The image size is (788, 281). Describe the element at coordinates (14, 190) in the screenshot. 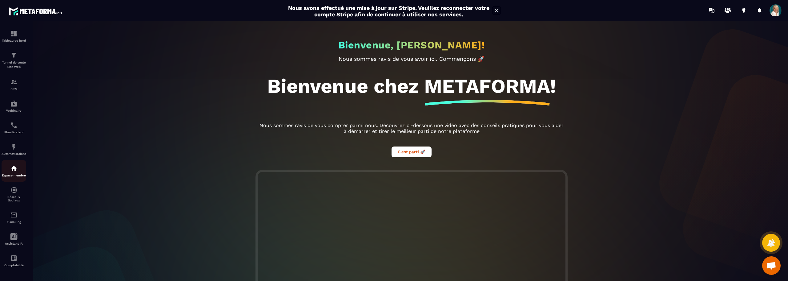

I see `img: social-network` at that location.